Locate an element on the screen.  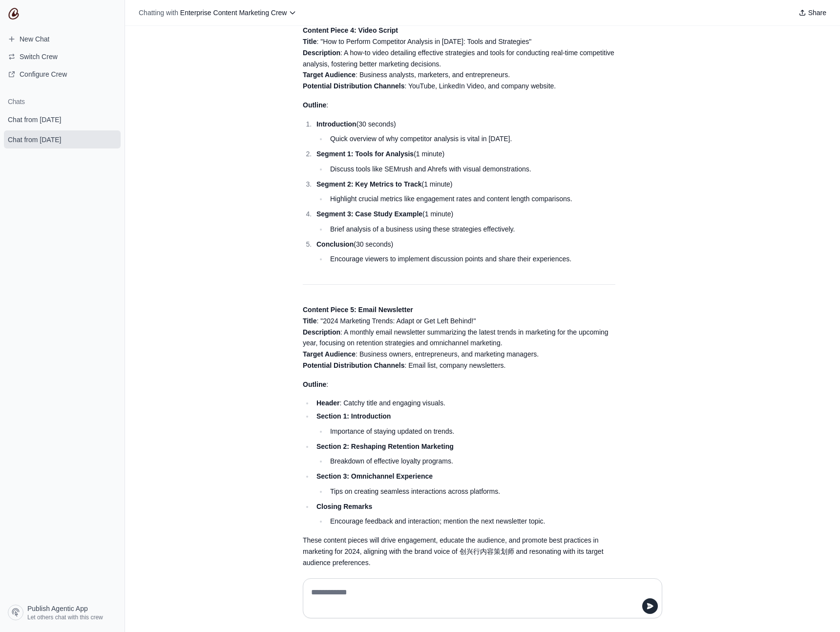
li: Importance of staying updated on trends. is located at coordinates (471, 432).